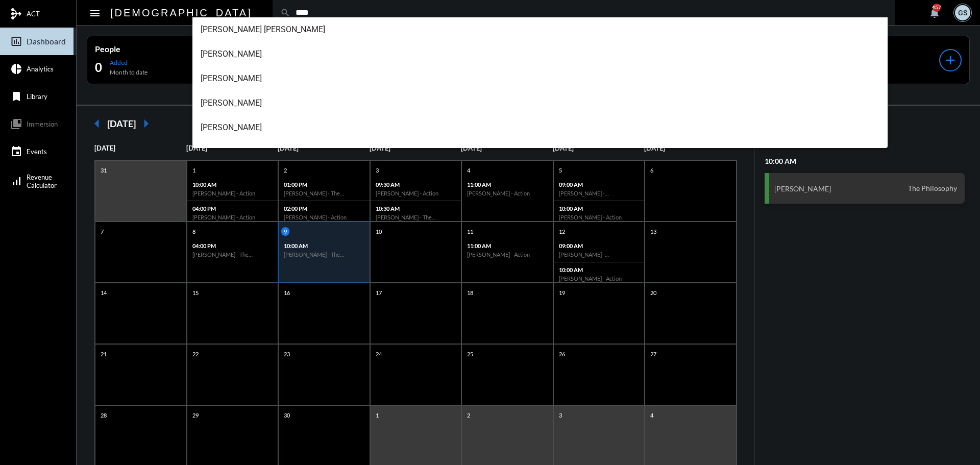 The width and height of the screenshot is (980, 465). Describe the element at coordinates (182, 49) in the screenshot. I see `p: People` at that location.